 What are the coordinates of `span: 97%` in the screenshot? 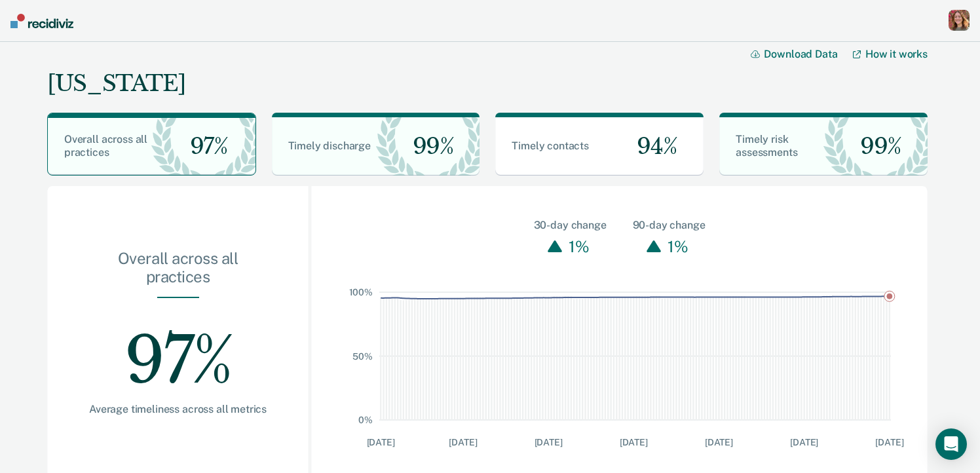 It's located at (204, 146).